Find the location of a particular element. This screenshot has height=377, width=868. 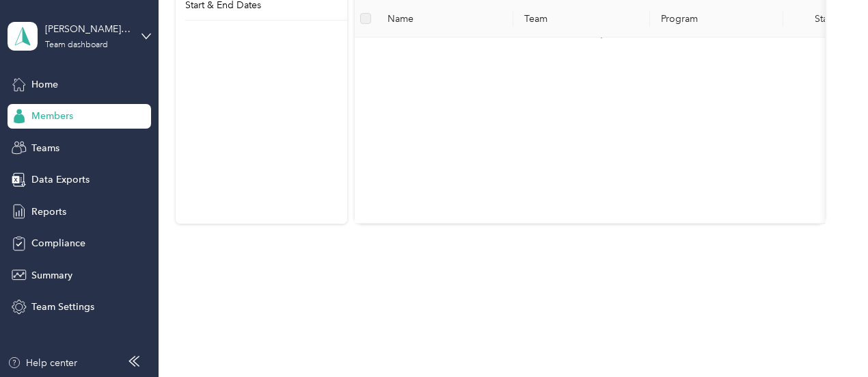

span: Data Exports is located at coordinates (60, 179).